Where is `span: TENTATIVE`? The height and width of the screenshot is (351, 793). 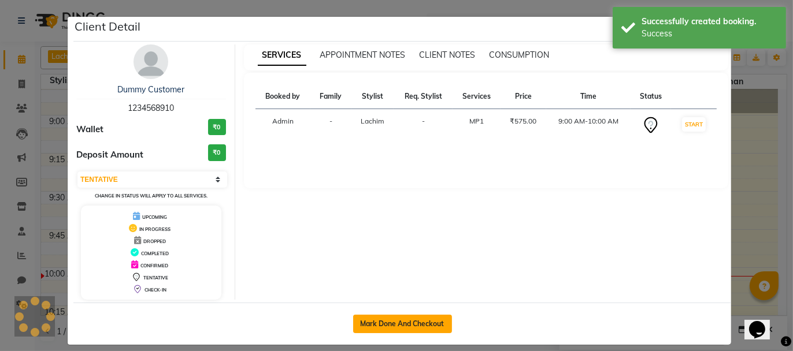
span: TENTATIVE is located at coordinates (156, 278).